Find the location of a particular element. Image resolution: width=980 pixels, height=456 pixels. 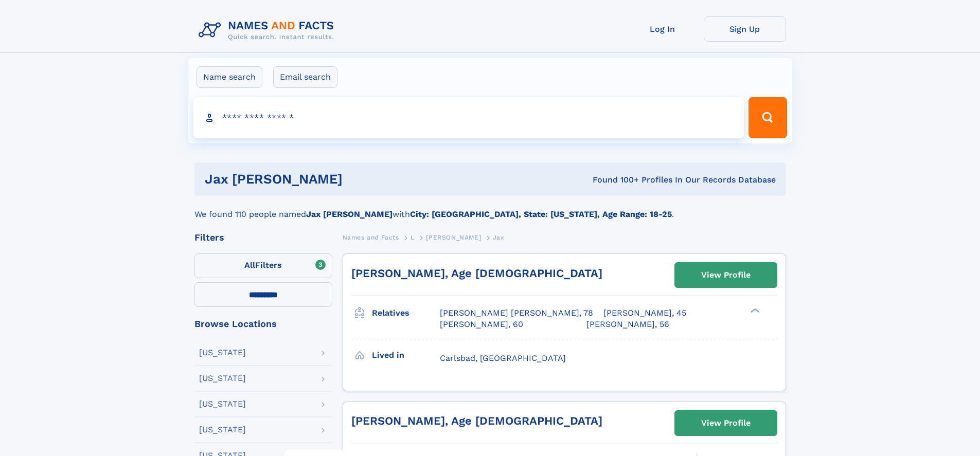

button: Search Button is located at coordinates (767, 117).